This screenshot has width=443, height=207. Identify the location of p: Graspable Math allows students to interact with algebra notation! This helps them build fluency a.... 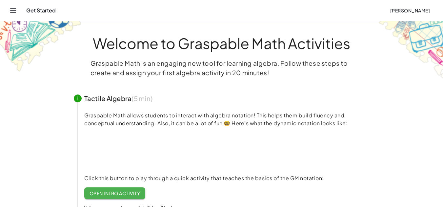
(227, 120).